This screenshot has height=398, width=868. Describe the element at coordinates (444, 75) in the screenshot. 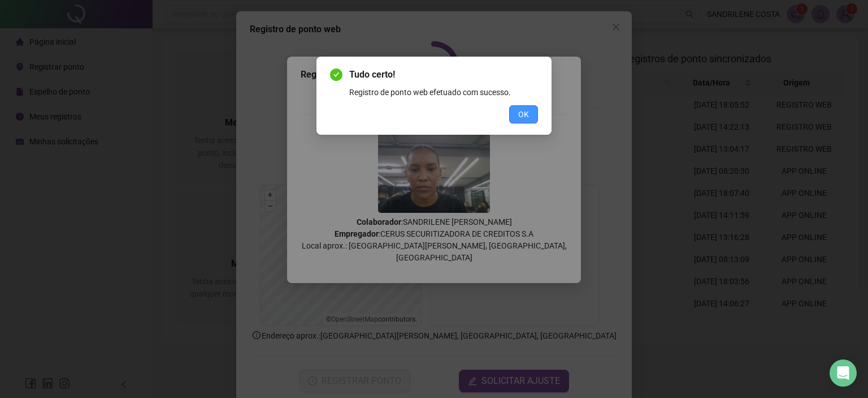

I see `span: Tudo certo!` at that location.